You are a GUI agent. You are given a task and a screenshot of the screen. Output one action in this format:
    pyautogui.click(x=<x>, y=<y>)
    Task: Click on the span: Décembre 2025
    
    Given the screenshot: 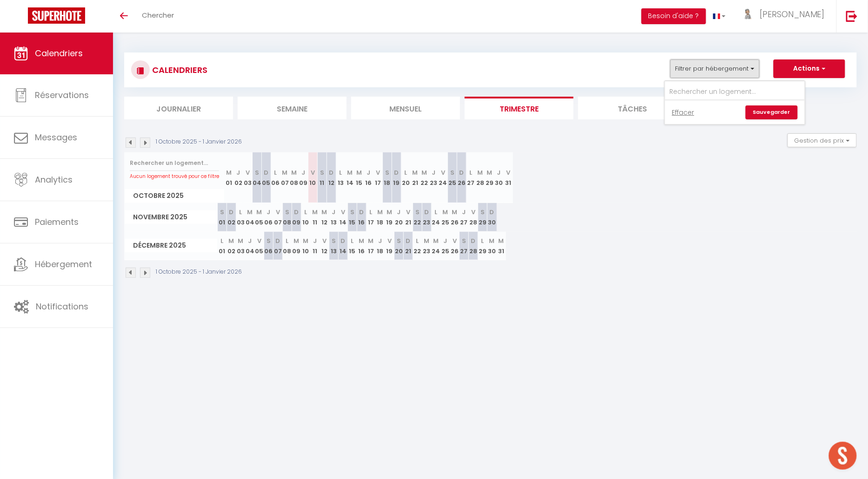 What is the action you would take?
    pyautogui.click(x=171, y=245)
    